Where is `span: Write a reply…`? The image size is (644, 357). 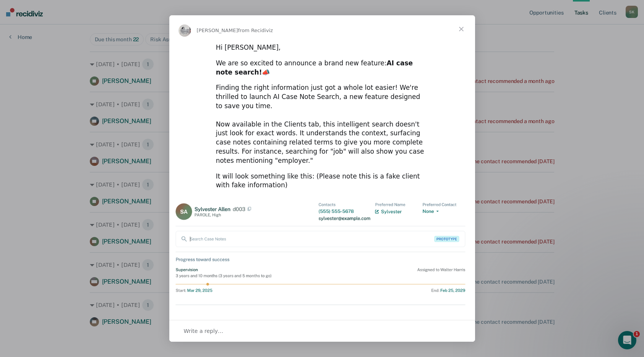 span: Write a reply… is located at coordinates (204, 331).